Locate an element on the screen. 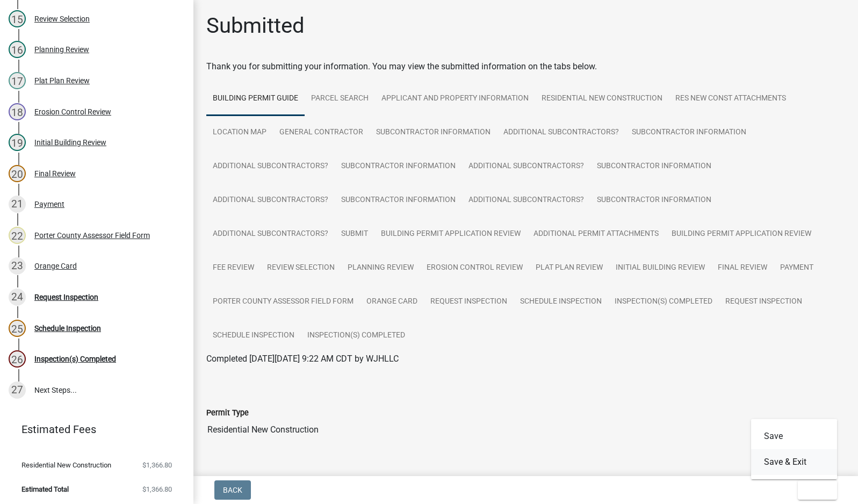  div: Erosion Control Review is located at coordinates (73, 112).